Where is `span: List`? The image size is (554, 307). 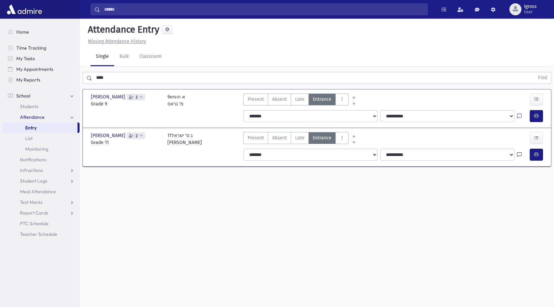 span: List is located at coordinates (29, 138).